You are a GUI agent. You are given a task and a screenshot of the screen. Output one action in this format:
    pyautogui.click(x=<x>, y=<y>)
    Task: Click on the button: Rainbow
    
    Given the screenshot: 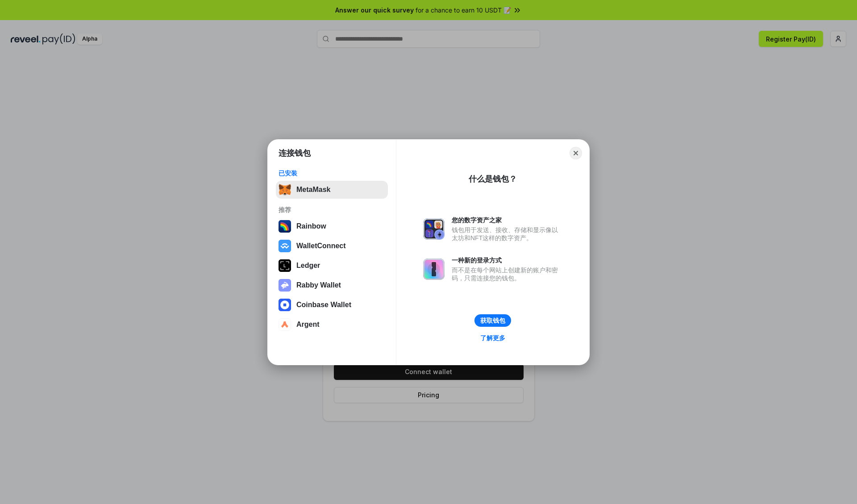 What is the action you would take?
    pyautogui.click(x=331, y=226)
    